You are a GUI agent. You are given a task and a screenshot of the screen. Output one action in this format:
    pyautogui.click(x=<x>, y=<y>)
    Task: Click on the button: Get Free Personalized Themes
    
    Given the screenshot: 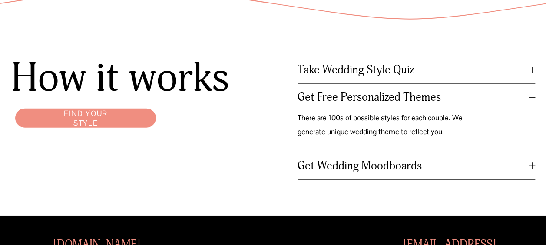 What is the action you would take?
    pyautogui.click(x=416, y=97)
    